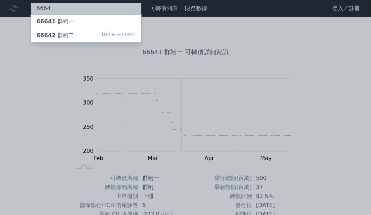 This screenshot has height=215, width=371. I want to click on a: 66642群翊二 102.9+0.00%, so click(86, 35).